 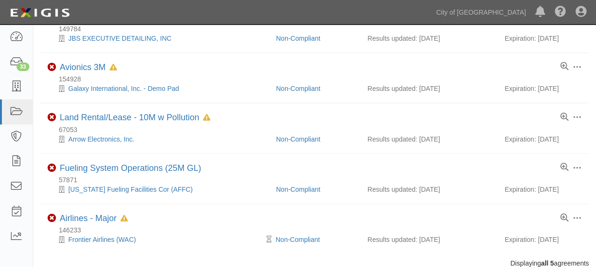 What do you see at coordinates (318, 230) in the screenshot?
I see `div: 146233` at bounding box center [318, 230].